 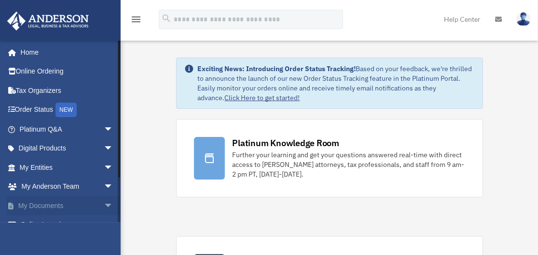 What do you see at coordinates (167, 18) in the screenshot?
I see `i: search` at bounding box center [167, 18].